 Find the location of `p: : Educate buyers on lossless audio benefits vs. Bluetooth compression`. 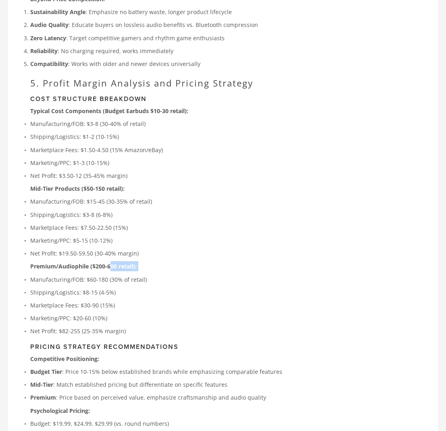

p: : Educate buyers on lossless audio benefits vs. Bluetooth compression is located at coordinates (171, 25).